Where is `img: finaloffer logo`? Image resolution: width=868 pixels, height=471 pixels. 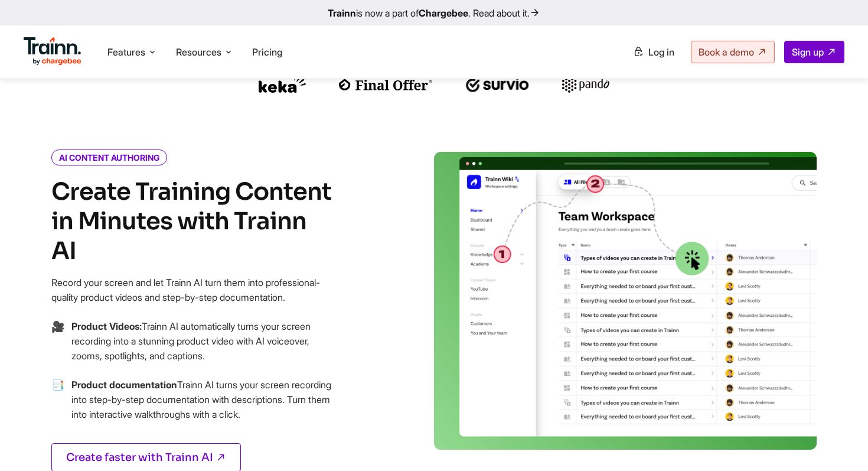 img: finaloffer logo is located at coordinates (386, 84).